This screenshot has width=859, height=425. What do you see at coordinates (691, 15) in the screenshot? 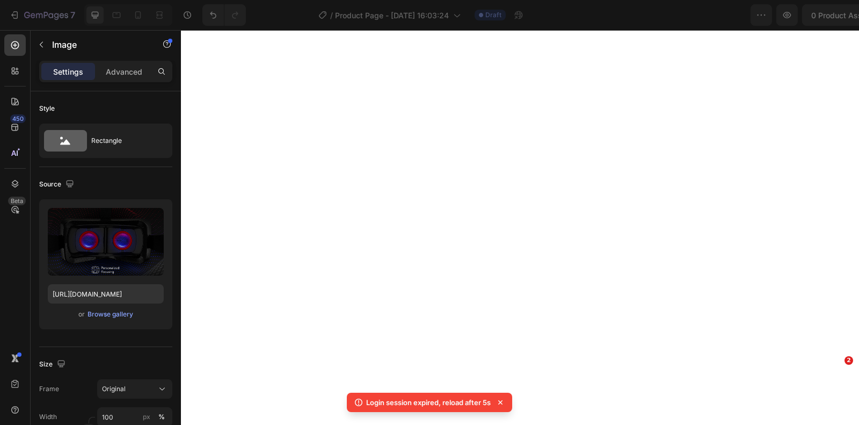
I see `button: 0 product assigned` at bounding box center [691, 15].